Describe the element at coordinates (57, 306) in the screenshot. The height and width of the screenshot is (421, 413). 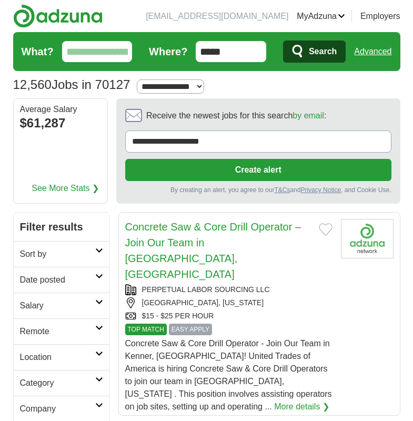
I see `h2: Salary` at that location.